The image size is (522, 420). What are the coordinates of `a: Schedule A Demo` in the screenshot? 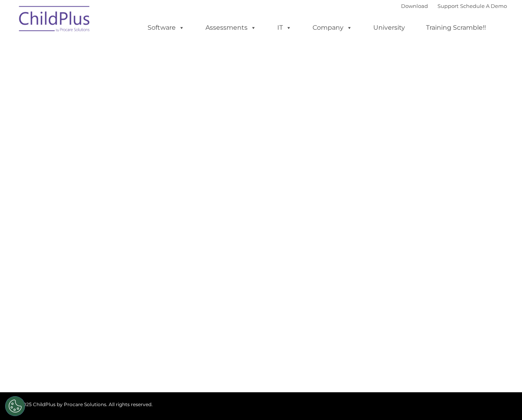 It's located at (483, 6).